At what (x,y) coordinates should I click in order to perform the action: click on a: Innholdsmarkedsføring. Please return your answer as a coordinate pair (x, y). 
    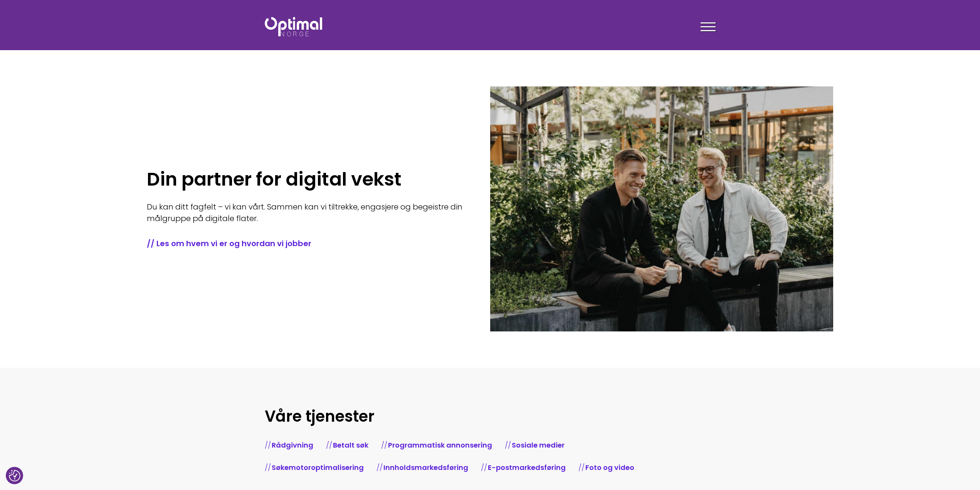
    Looking at the image, I should click on (426, 467).